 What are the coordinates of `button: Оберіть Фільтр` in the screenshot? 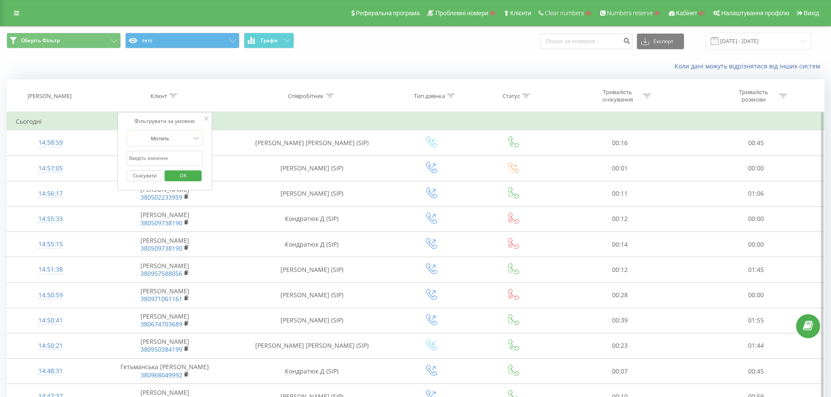 It's located at (64, 41).